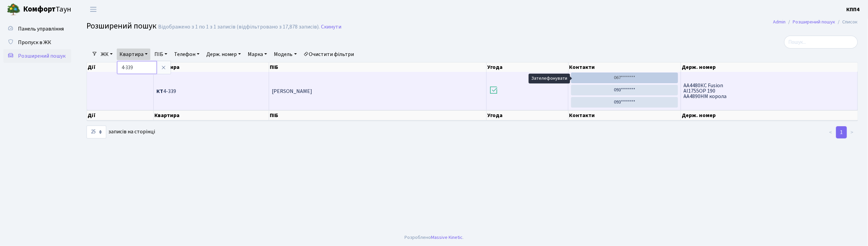 The width and height of the screenshot is (868, 246). Describe the element at coordinates (161, 54) in the screenshot. I see `a: ПІБ` at that location.